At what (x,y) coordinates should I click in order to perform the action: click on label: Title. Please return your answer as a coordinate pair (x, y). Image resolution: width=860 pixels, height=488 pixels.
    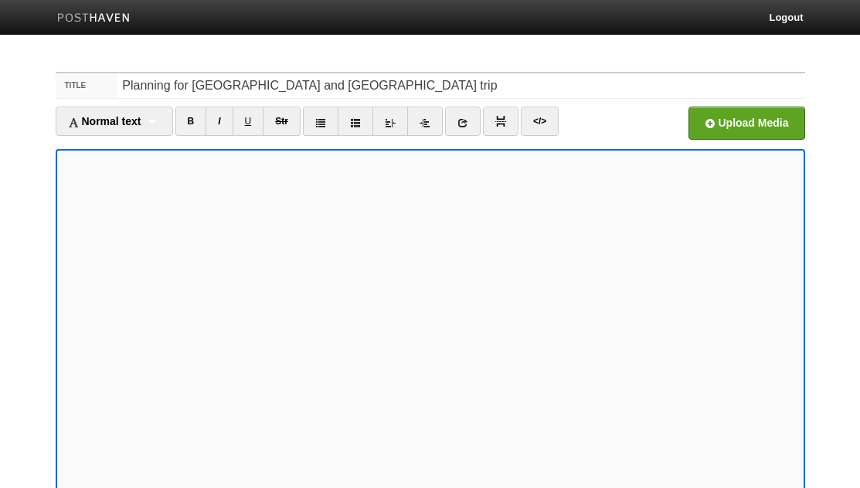
    Looking at the image, I should click on (87, 86).